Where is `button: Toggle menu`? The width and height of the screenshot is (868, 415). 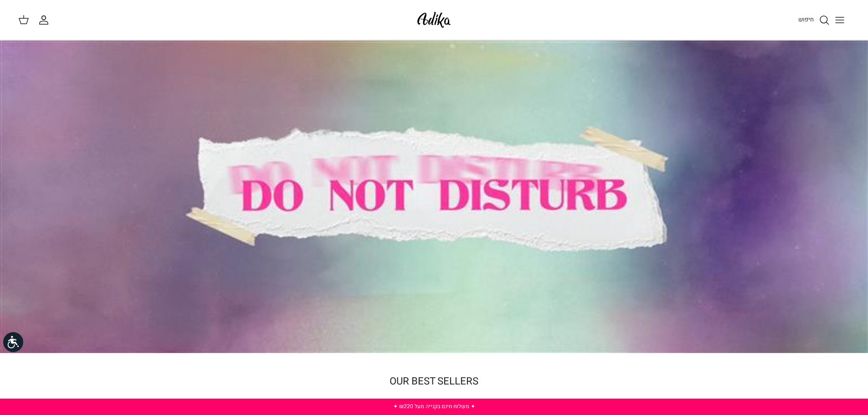 button: Toggle menu is located at coordinates (839, 20).